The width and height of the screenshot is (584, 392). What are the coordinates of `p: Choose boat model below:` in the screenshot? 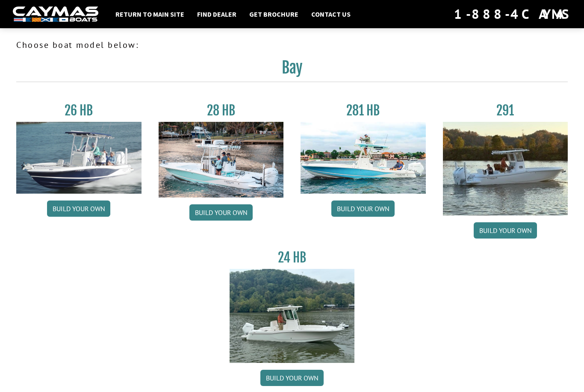 It's located at (292, 45).